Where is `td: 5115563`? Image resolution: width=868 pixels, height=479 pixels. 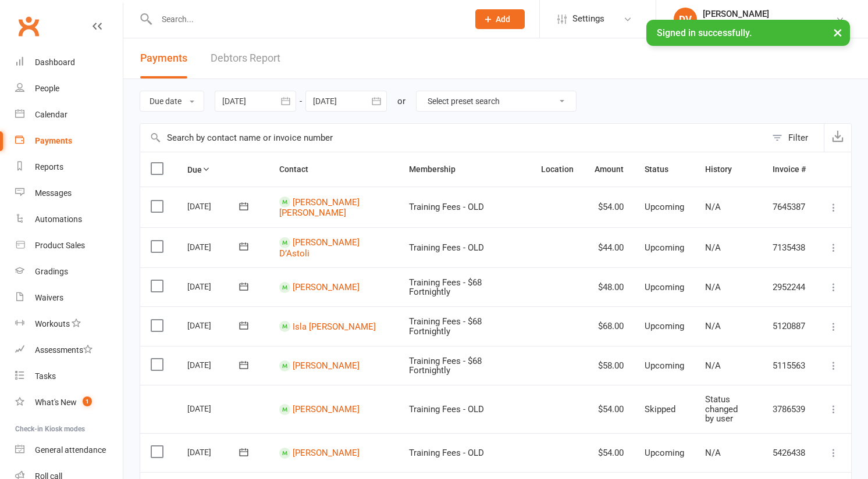
td: 5115563 is located at coordinates (789, 366).